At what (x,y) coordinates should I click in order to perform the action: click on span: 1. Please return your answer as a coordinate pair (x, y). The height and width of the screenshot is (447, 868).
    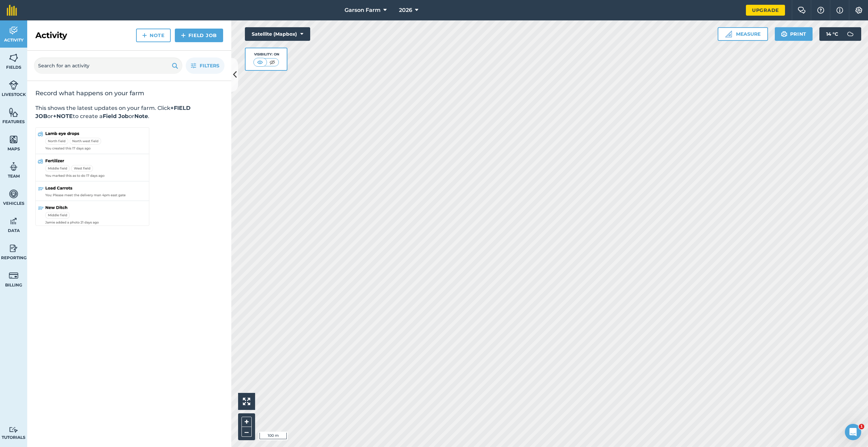
    Looking at the image, I should click on (862, 426).